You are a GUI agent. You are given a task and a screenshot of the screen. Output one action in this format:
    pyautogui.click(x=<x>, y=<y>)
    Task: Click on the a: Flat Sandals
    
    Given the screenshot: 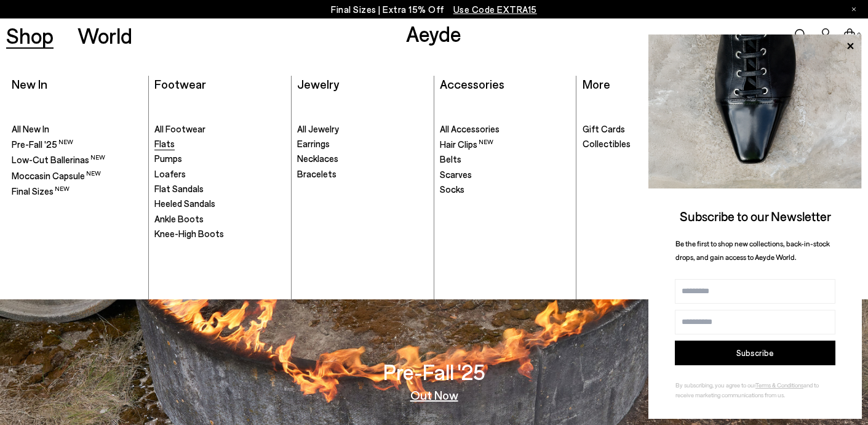 What is the action you would take?
    pyautogui.click(x=219, y=189)
    